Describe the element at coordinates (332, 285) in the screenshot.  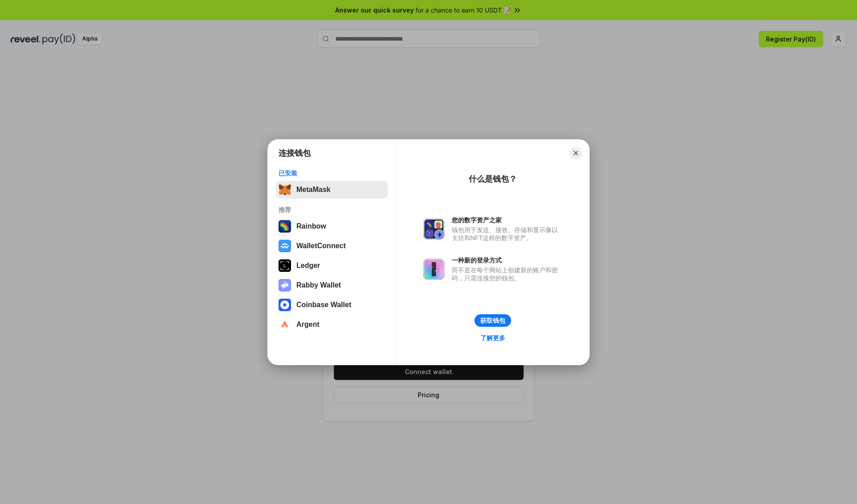
I see `button: Rabby Wallet` at that location.